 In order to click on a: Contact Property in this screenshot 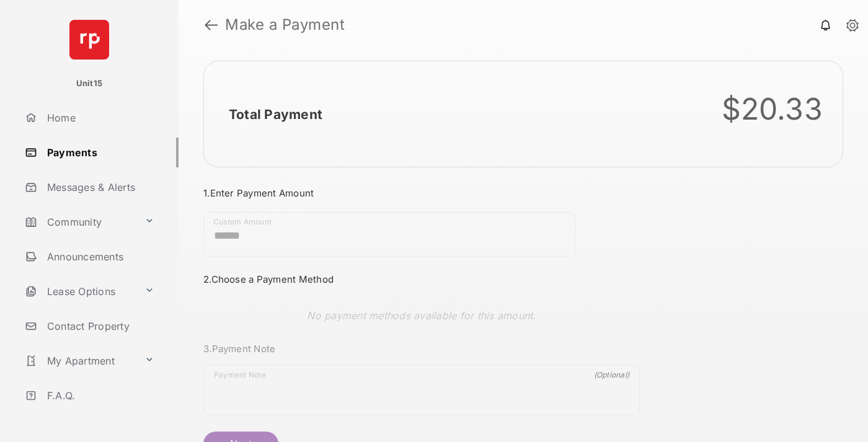, I will do `click(99, 326)`.